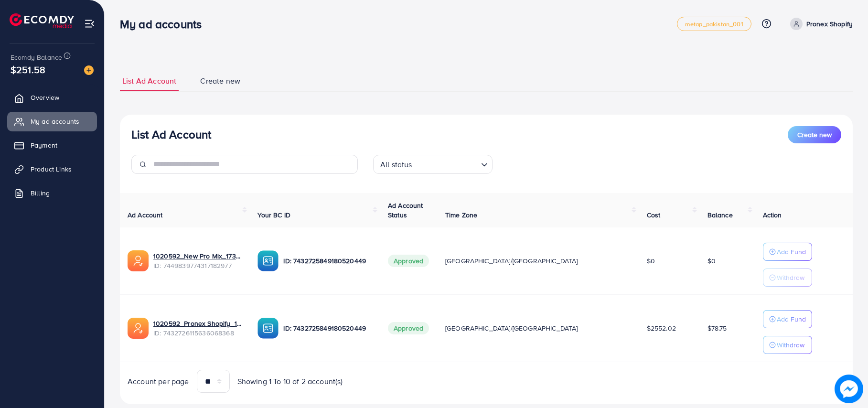 The height and width of the screenshot is (408, 868). Describe the element at coordinates (40, 193) in the screenshot. I see `span: Billing` at that location.